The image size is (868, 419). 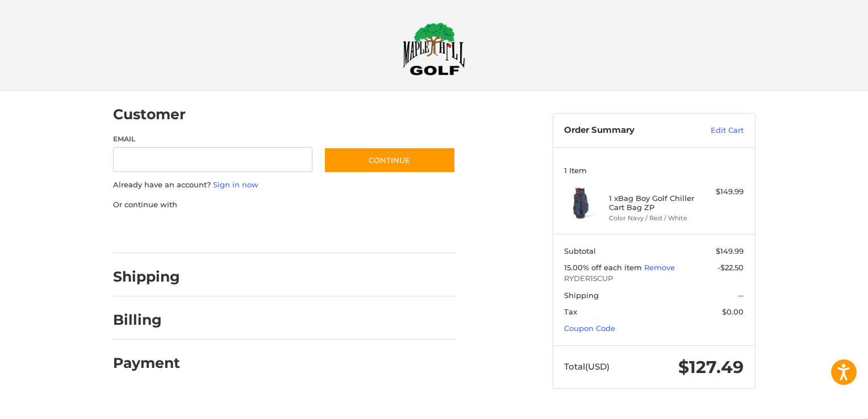 I want to click on a: Sign in now, so click(x=235, y=184).